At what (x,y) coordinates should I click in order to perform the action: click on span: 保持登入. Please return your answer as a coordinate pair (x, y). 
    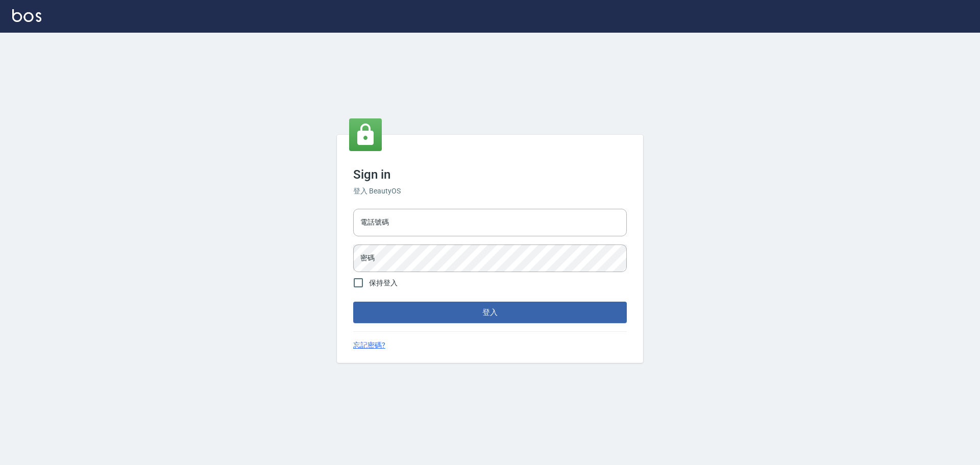
    Looking at the image, I should click on (384, 283).